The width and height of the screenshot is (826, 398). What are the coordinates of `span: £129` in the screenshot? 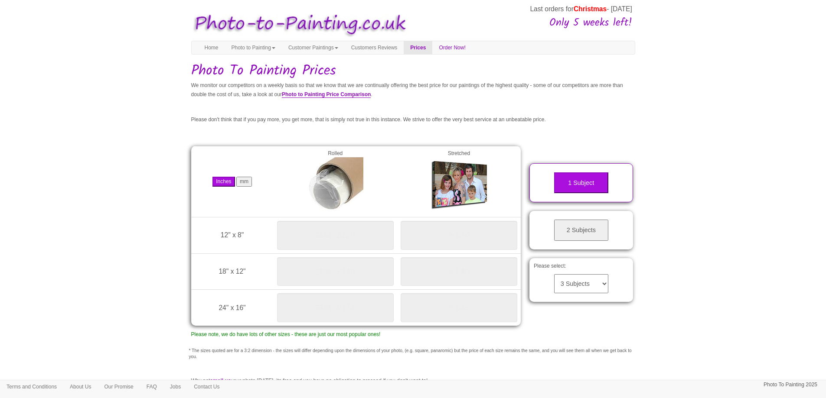 It's located at (346, 235).